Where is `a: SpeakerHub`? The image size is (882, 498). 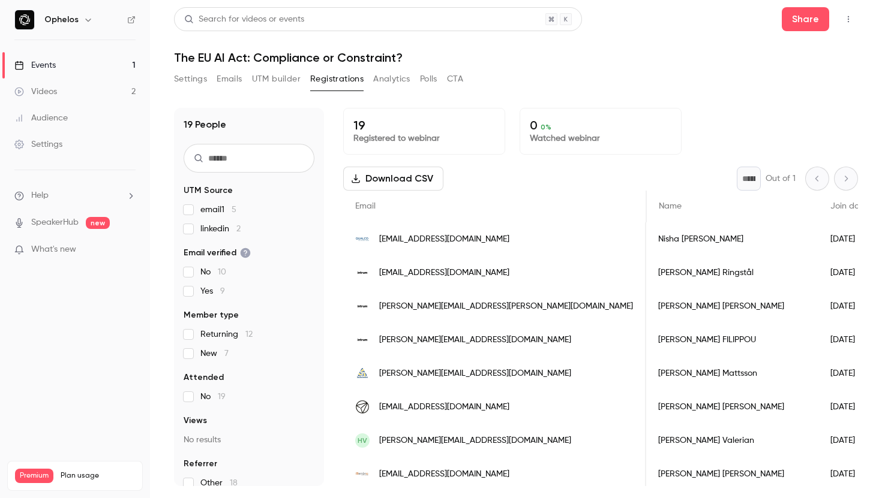
a: SpeakerHub is located at coordinates (55, 223).